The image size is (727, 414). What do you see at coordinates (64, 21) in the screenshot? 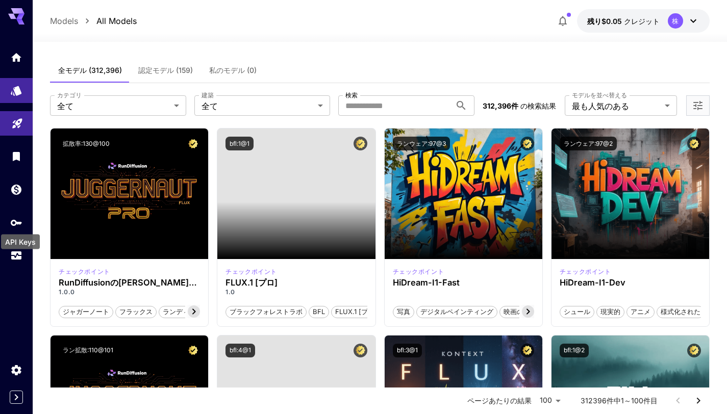
I see `a: Models` at bounding box center [64, 21].